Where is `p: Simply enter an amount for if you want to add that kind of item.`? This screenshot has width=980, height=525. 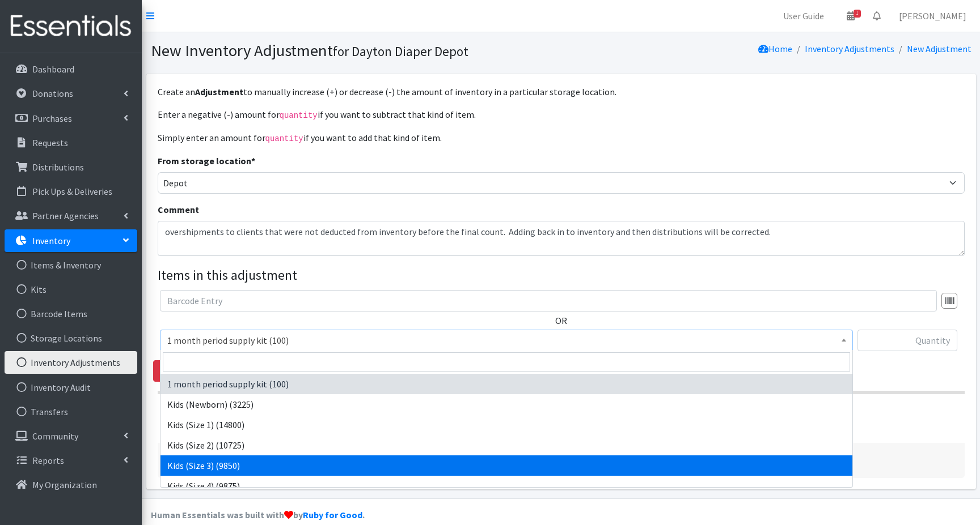 p: Simply enter an amount for if you want to add that kind of item. is located at coordinates (561, 138).